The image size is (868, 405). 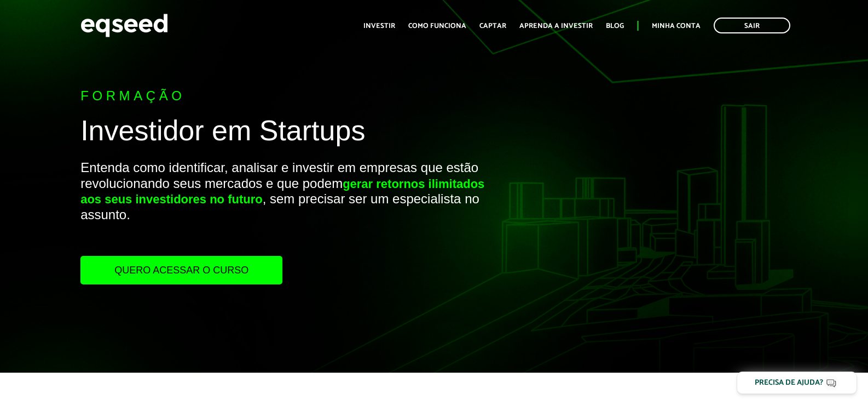 I want to click on a: Aprenda a investir, so click(x=556, y=26).